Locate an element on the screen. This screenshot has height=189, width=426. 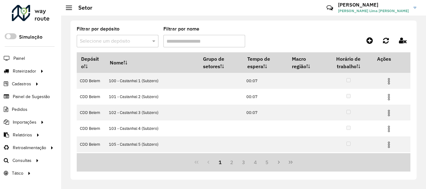
span: Importações is located at coordinates (25, 122).